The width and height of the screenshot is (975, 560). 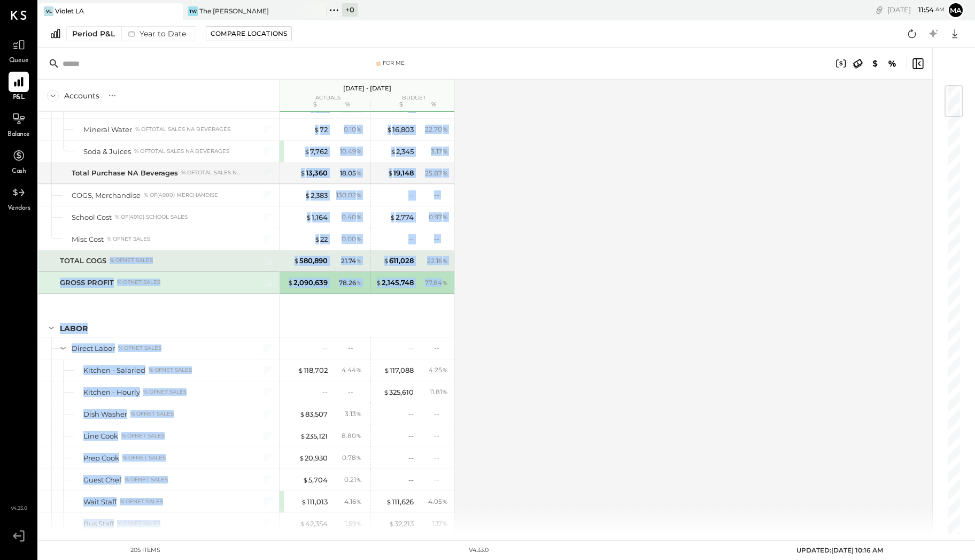 I want to click on div: TW, so click(x=193, y=12).